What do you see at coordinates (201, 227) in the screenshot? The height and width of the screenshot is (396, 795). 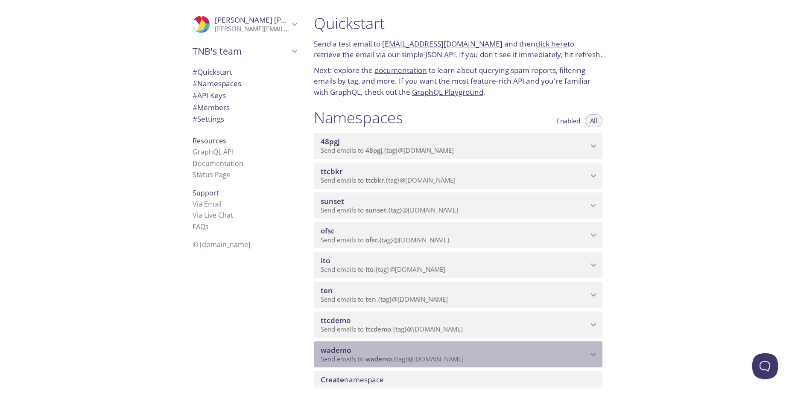 I see `a: FAQ` at bounding box center [201, 227].